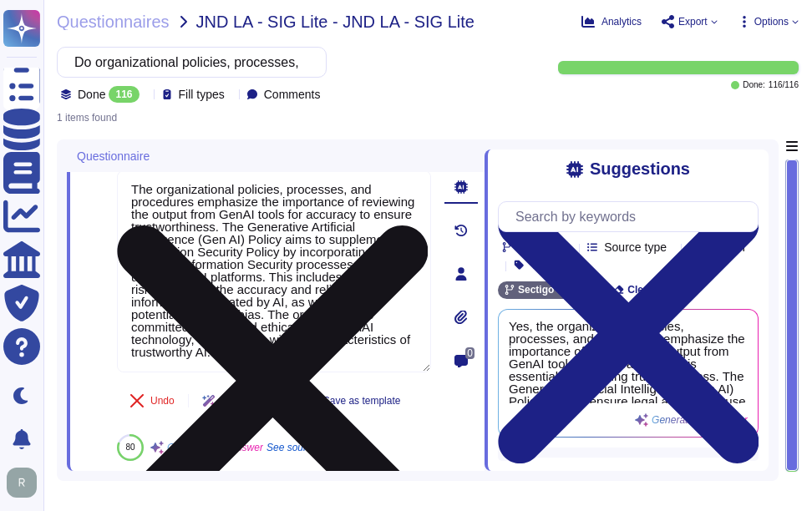 This screenshot has width=812, height=511. What do you see at coordinates (112, 156) in the screenshot?
I see `span: Questionnaire` at bounding box center [112, 156].